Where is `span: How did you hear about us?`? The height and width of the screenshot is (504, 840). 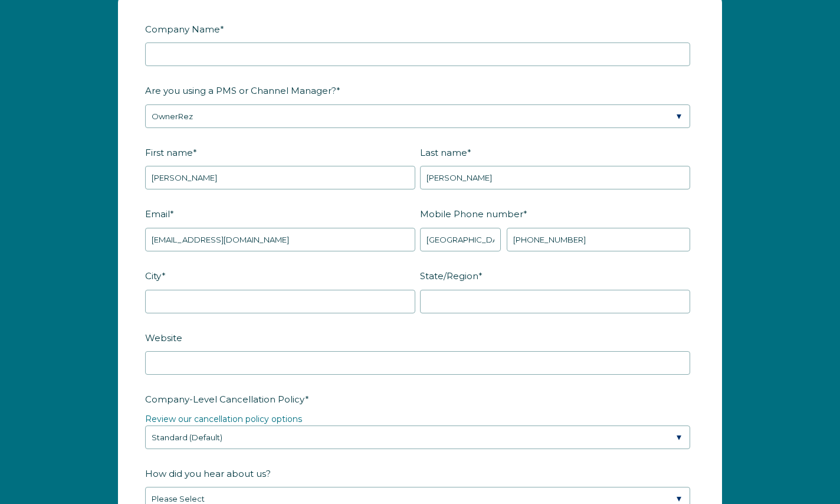 span: How did you hear about us? is located at coordinates (207, 473).